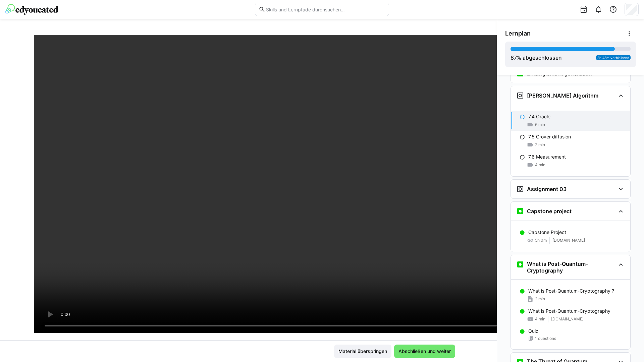 The width and height of the screenshot is (644, 362). I want to click on span: 1 questions, so click(546, 339).